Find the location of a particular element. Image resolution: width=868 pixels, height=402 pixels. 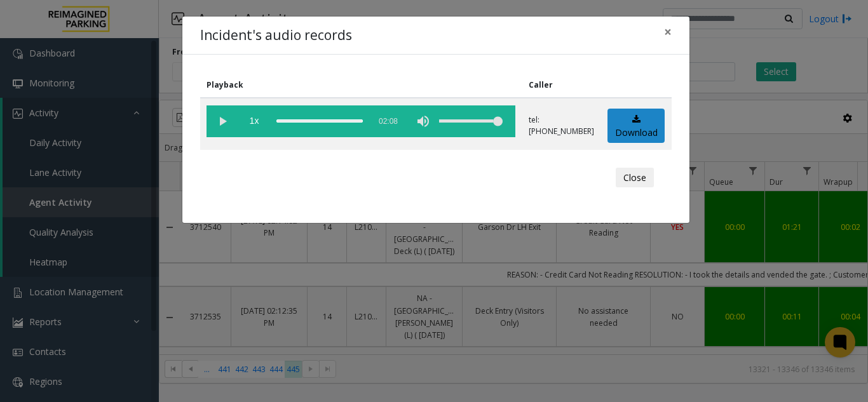

th: Playback is located at coordinates (361, 85).